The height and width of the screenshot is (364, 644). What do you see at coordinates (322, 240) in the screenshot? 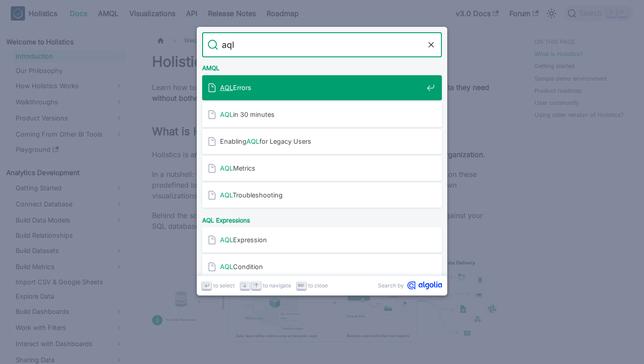
I see `a: AQLExpression` at bounding box center [322, 240].